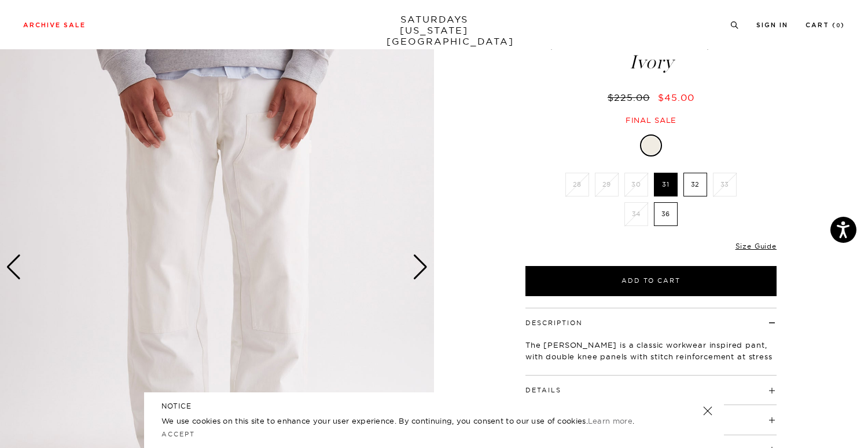 The width and height of the screenshot is (868, 448). Describe the element at coordinates (651, 120) in the screenshot. I see `div: Final sale` at that location.